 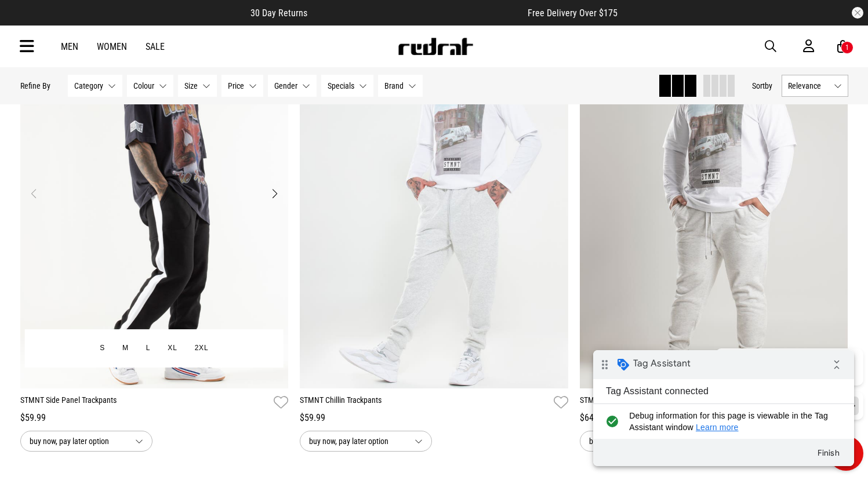 What do you see at coordinates (172, 348) in the screenshot?
I see `button: XL` at bounding box center [172, 348].